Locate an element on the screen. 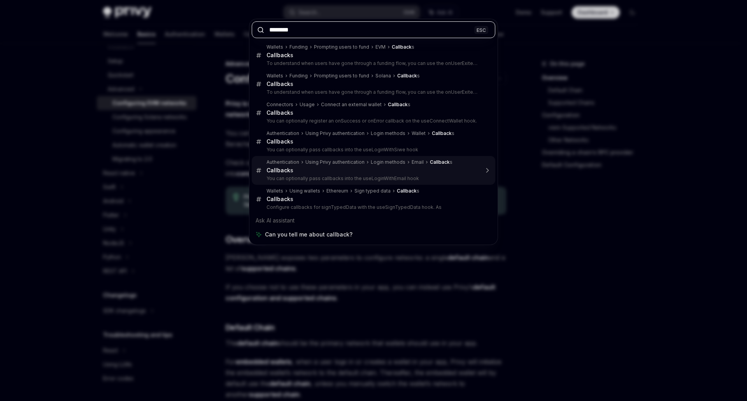  div: Sign typed data is located at coordinates (372, 191).